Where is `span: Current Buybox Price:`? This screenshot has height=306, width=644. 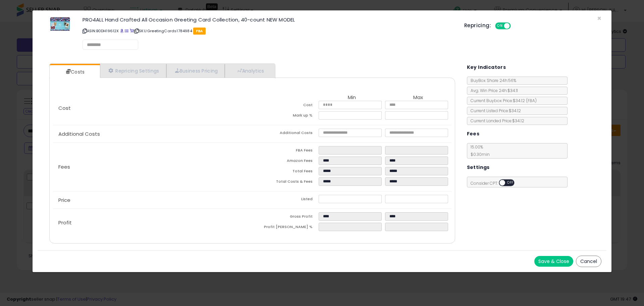
span: Current Buybox Price: is located at coordinates (502, 100).